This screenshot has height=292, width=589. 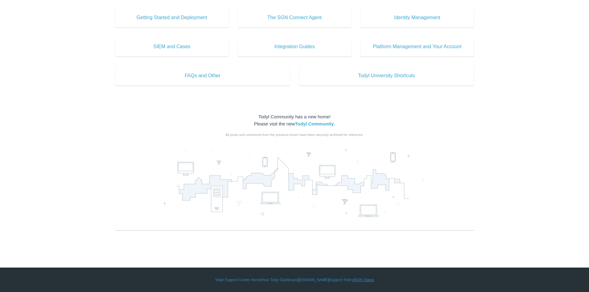 What do you see at coordinates (295, 135) in the screenshot?
I see `div: All posts and comments from the previous forum have been securely archived for reference.` at bounding box center [295, 135].